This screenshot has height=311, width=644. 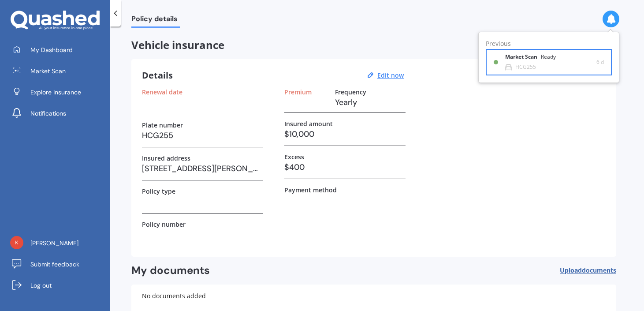 What do you see at coordinates (162, 92) in the screenshot?
I see `label: Renewal date` at bounding box center [162, 92].